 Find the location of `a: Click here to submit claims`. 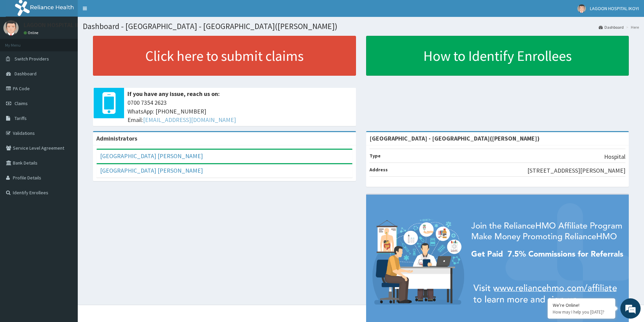

a: Click here to submit claims is located at coordinates (225, 56).